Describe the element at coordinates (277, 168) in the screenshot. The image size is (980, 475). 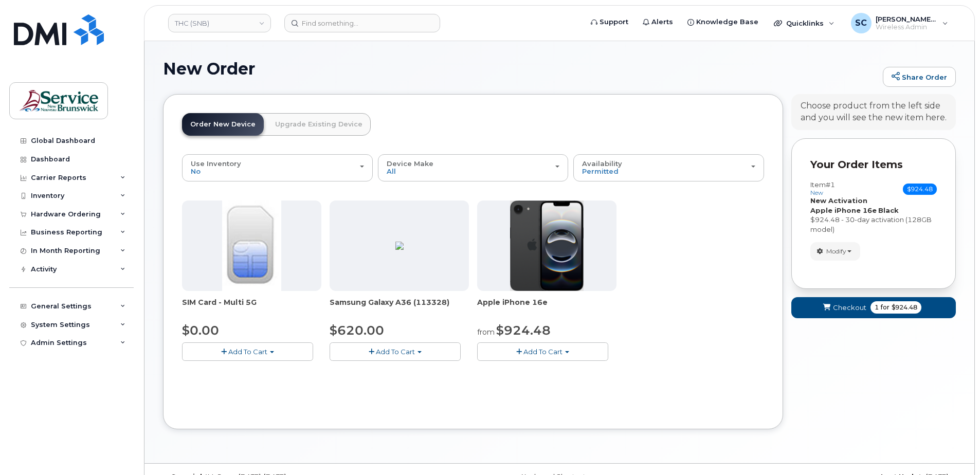
I see `button: Use Inventory No` at that location.